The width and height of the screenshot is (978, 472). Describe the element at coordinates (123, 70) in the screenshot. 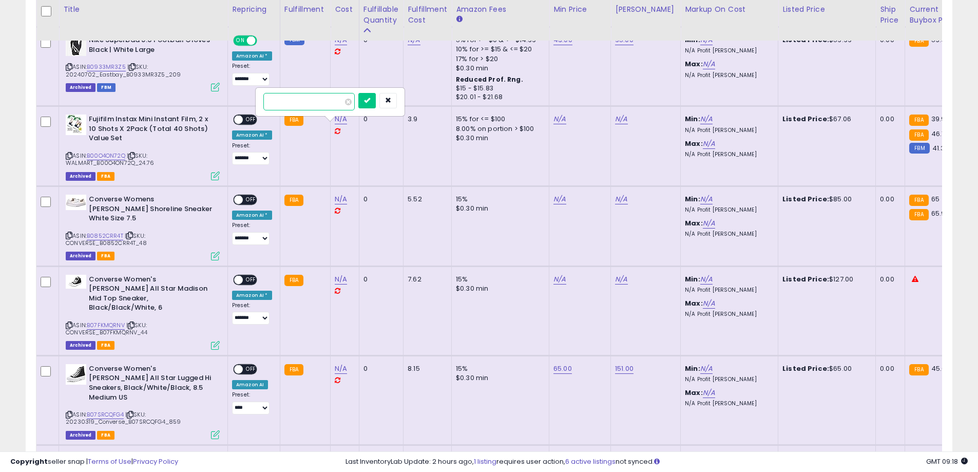

I see `span: | SKU: 20240702_Eastbay_B0933MR3Z5_209` at that location.